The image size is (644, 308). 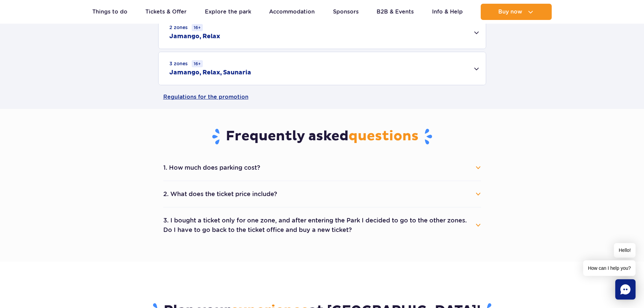 What do you see at coordinates (186, 27) in the screenshot?
I see `small: 2 zones` at bounding box center [186, 27].